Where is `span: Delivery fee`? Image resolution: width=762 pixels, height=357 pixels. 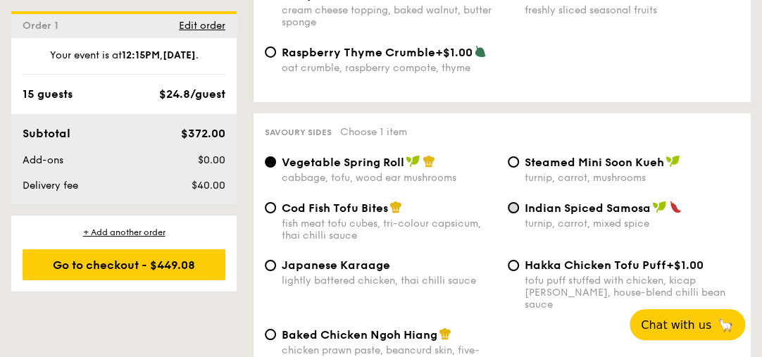
span: Delivery fee is located at coordinates (50, 185).